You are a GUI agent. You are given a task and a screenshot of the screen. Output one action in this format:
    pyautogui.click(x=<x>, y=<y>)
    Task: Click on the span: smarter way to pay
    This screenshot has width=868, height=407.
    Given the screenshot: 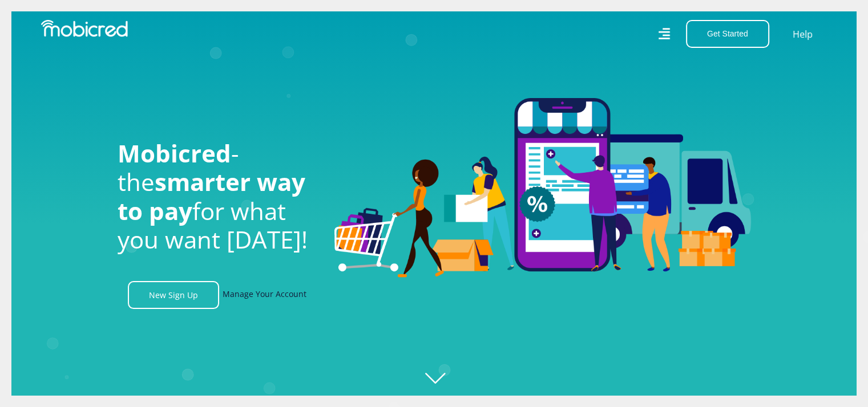 What is the action you would take?
    pyautogui.click(x=211, y=196)
    